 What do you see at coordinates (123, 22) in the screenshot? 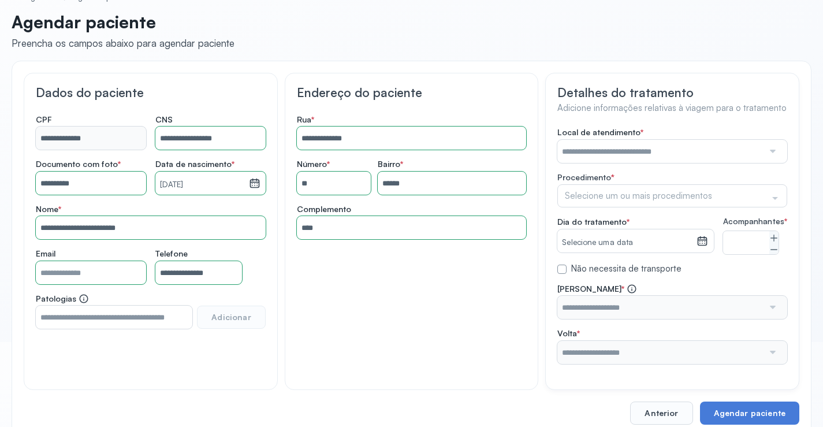
I see `p: Agendar paciente` at bounding box center [123, 22].